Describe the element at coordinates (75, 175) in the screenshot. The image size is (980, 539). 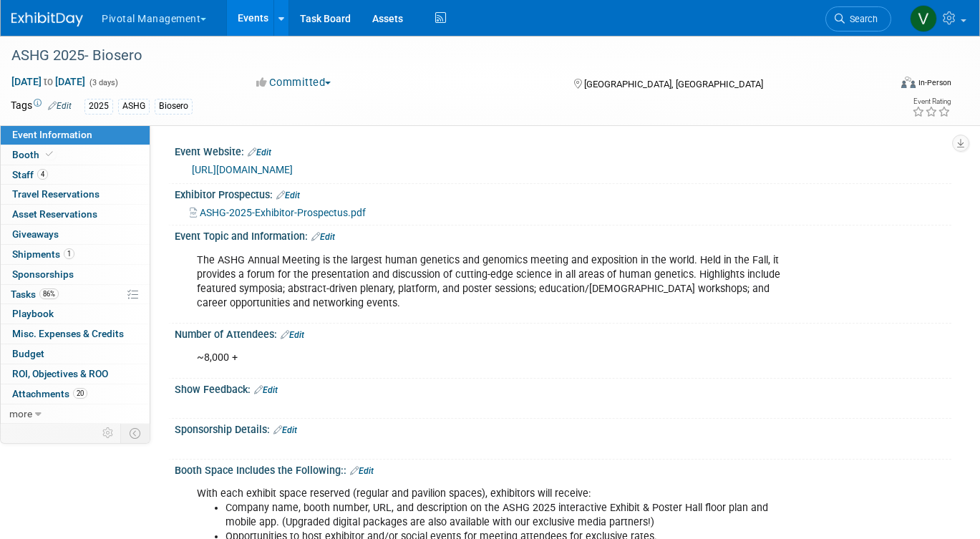
I see `a: Staff4` at that location.